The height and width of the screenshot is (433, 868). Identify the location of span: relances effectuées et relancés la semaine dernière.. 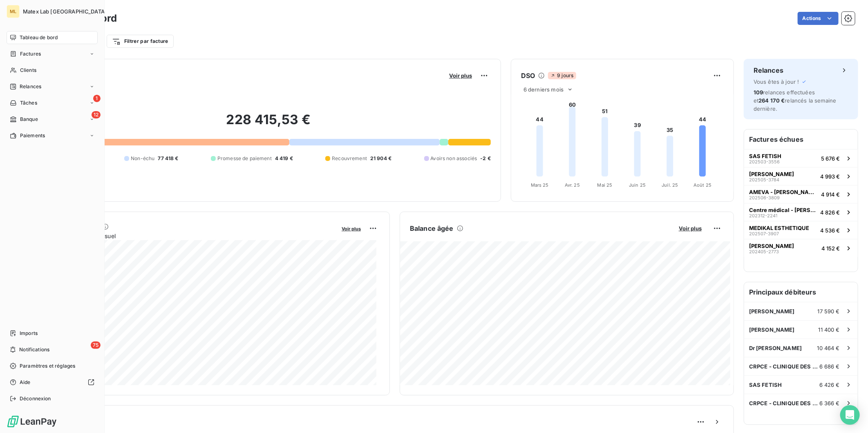
(795, 101).